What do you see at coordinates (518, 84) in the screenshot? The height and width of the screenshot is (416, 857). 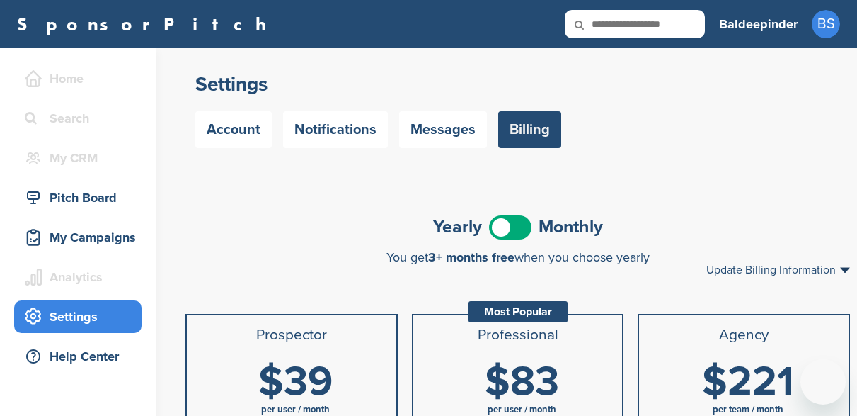 I see `h2: Settings` at bounding box center [518, 84].